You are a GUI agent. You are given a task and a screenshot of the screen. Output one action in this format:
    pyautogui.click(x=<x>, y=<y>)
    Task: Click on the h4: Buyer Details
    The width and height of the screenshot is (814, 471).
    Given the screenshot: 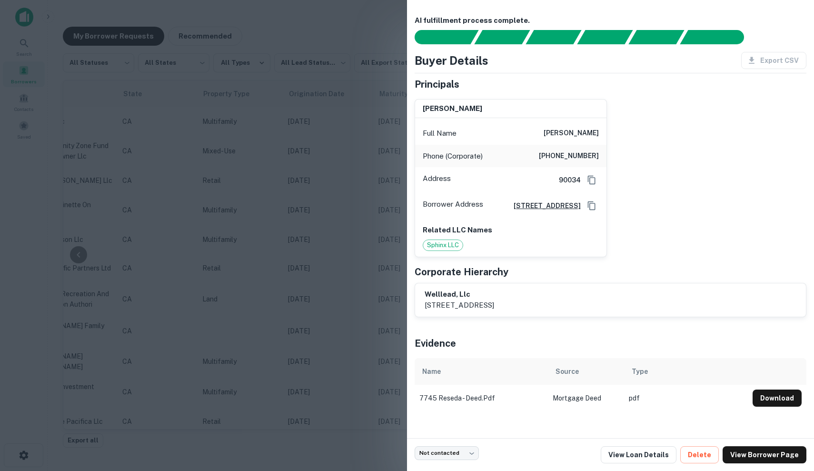 What is the action you would take?
    pyautogui.click(x=451, y=60)
    